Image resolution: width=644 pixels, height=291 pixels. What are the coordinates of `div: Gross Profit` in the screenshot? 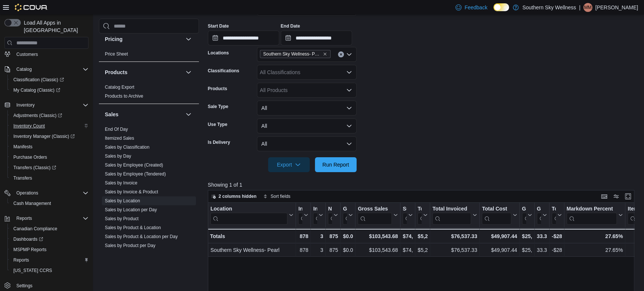 It's located at (524, 215).